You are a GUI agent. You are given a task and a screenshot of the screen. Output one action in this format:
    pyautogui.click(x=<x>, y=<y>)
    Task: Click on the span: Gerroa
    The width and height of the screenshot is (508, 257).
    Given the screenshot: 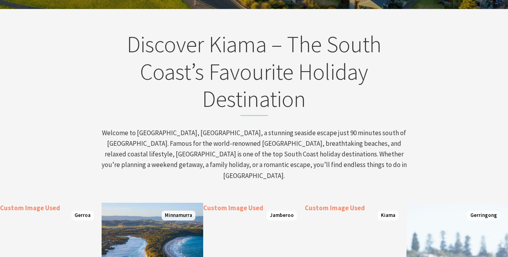 What is the action you would take?
    pyautogui.click(x=82, y=215)
    